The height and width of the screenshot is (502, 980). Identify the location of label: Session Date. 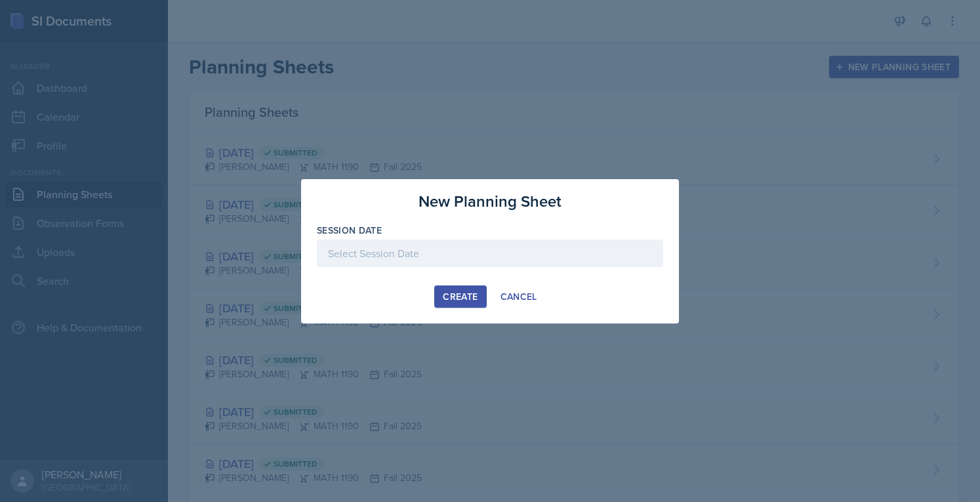
(349, 231).